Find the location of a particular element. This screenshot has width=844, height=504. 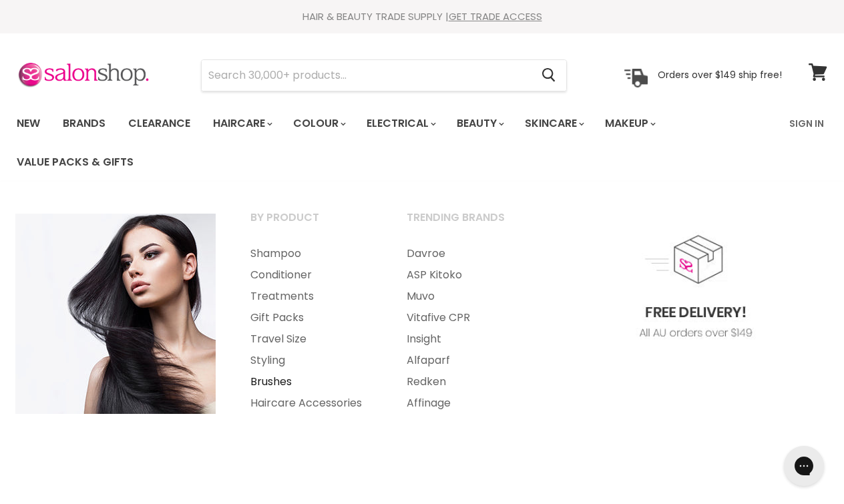

a: Davroe is located at coordinates (466, 253).